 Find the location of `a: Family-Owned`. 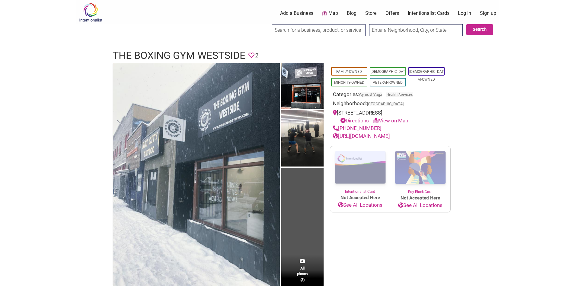

a: Family-Owned is located at coordinates (349, 72).